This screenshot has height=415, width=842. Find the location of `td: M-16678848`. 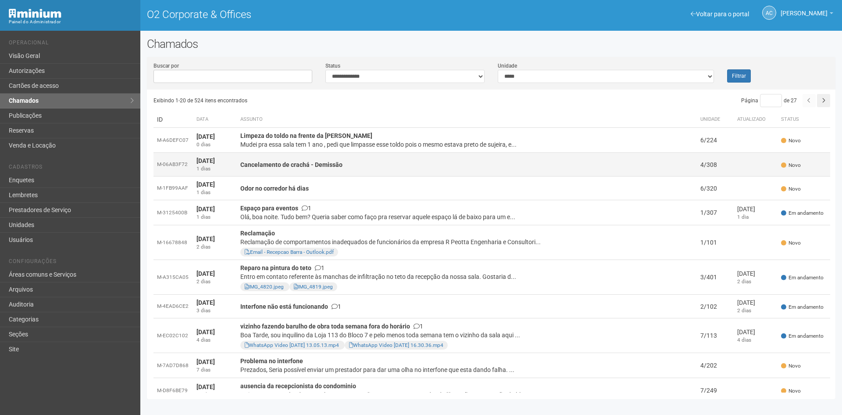

td: M-16678848 is located at coordinates (173, 242).